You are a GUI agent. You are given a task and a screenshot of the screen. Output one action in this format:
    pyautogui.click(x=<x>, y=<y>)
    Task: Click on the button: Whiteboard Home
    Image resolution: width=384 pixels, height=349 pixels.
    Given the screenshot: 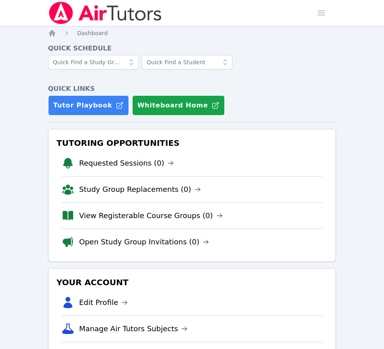 What is the action you would take?
    pyautogui.click(x=178, y=105)
    